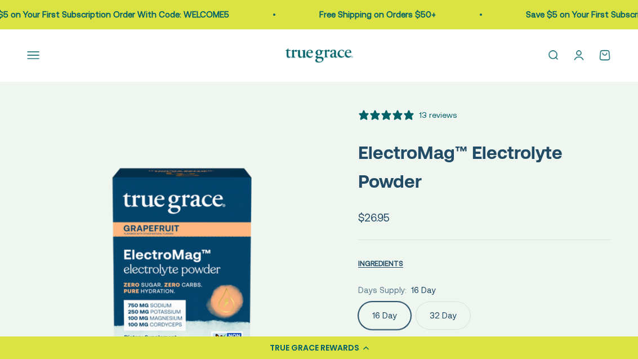 The height and width of the screenshot is (359, 638). What do you see at coordinates (374, 217) in the screenshot?
I see `sale-price: $26.95` at bounding box center [374, 217].